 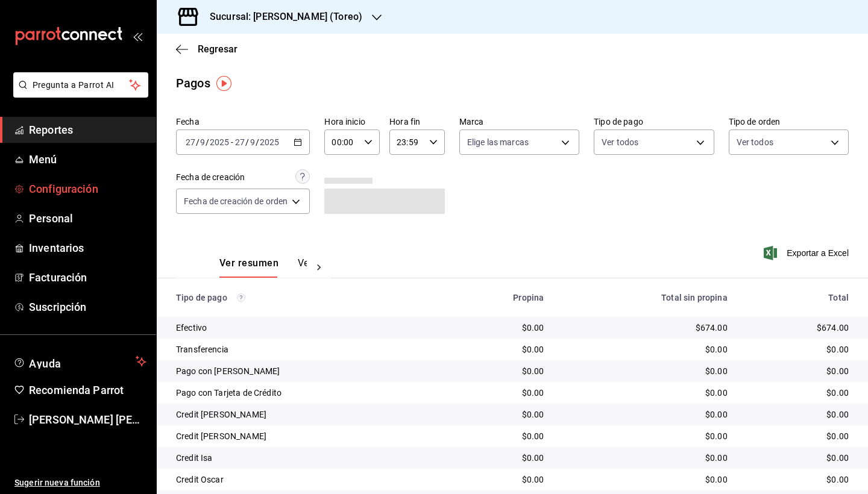 What do you see at coordinates (80, 483) in the screenshot?
I see `span: Sugerir nueva función` at bounding box center [80, 483].